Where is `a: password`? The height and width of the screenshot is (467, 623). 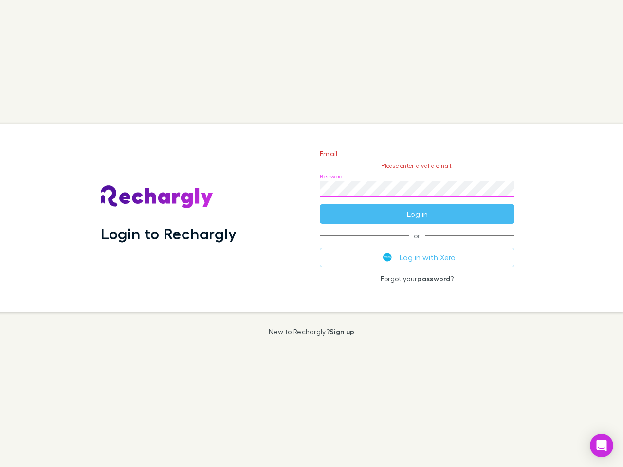
a: password is located at coordinates (433, 278).